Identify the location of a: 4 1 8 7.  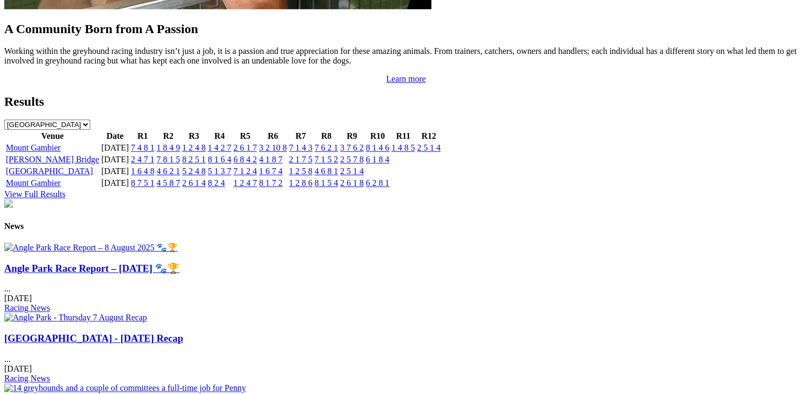
(271, 159).